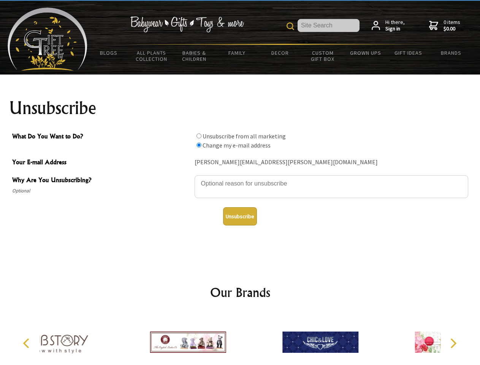  Describe the element at coordinates (237, 53) in the screenshot. I see `a: Family` at that location.